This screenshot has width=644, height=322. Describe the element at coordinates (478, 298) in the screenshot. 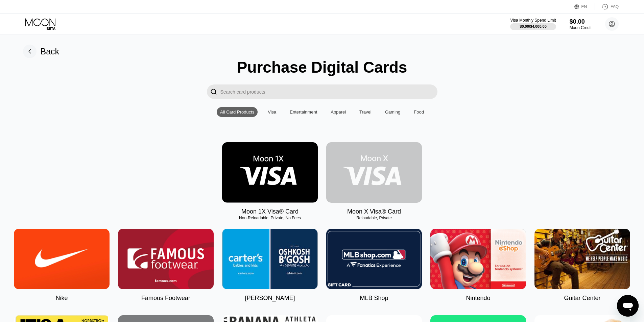

I see `div: Nintendo` at that location.